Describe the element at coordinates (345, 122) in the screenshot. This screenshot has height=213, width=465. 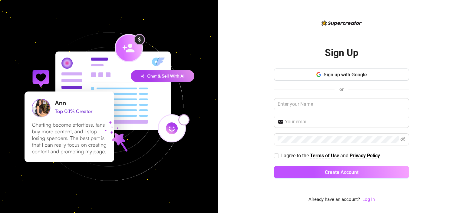
I see `input: Your email` at that location.